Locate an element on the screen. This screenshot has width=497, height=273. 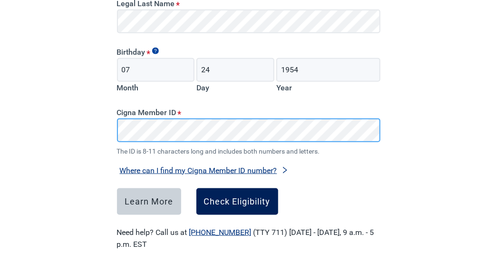
input: Birth day is located at coordinates (236, 70).